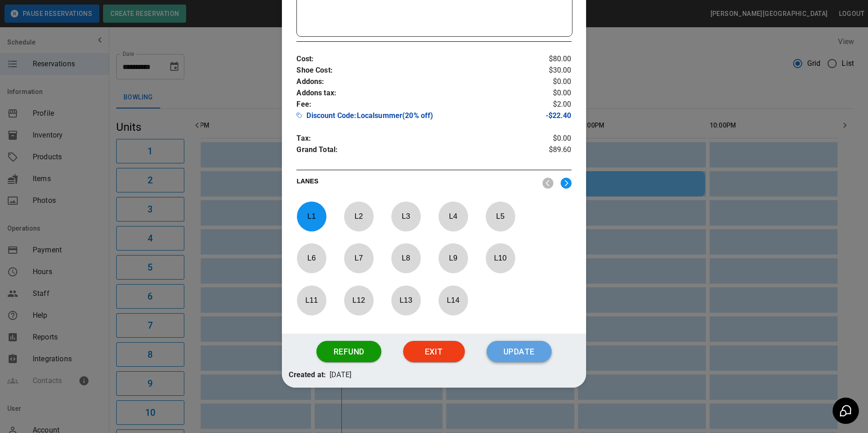  What do you see at coordinates (566, 183) in the screenshot?
I see `img: right.svg` at bounding box center [566, 183].